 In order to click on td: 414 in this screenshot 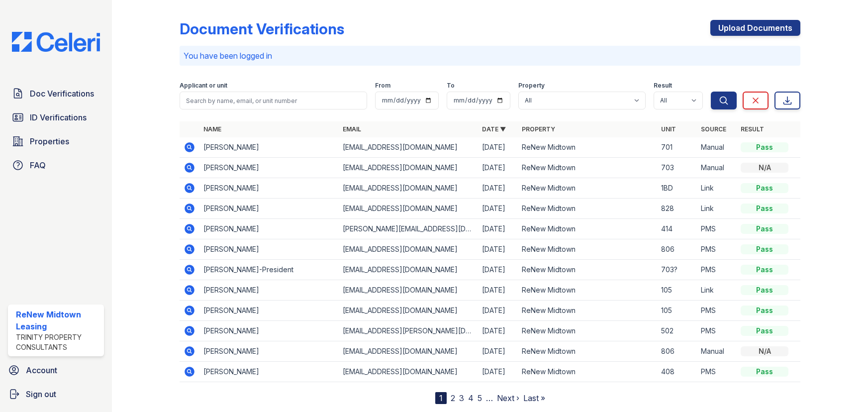, I will do `click(677, 229)`.